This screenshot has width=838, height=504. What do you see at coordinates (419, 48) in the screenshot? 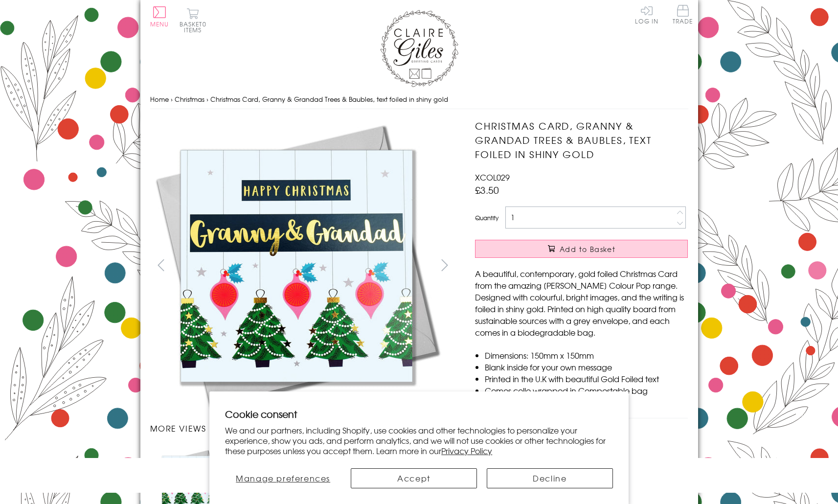
I see `img: Claire Giles Greetings Cards` at bounding box center [419, 48].